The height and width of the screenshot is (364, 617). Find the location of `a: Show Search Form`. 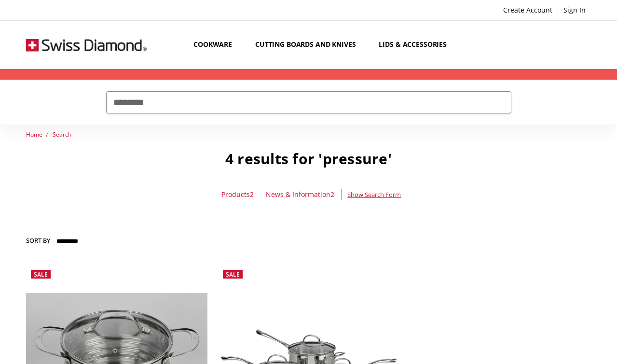

a: Show Search Form is located at coordinates (374, 194).